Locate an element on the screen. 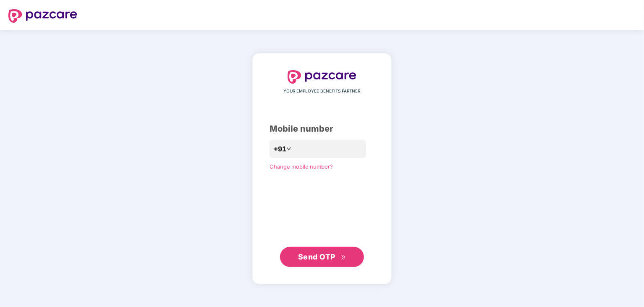 This screenshot has width=644, height=307. span: down is located at coordinates (288, 149).